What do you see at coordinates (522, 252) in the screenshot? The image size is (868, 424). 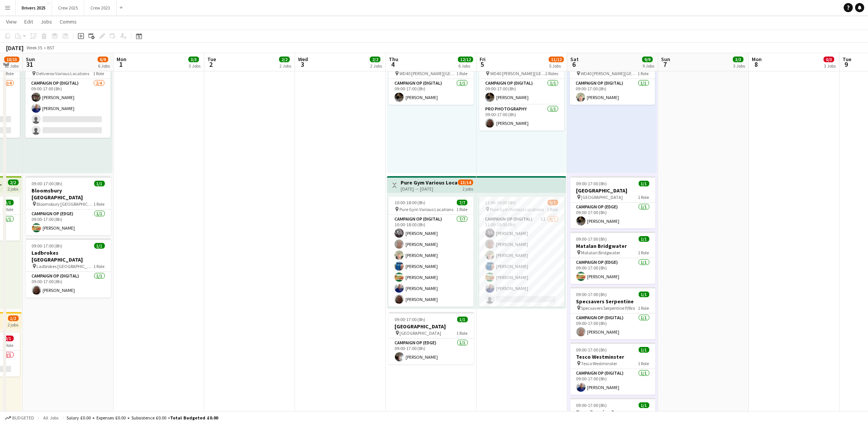 I see `app-job-card: 11:00-19:00 (8h)6/7 Pure Gym Various Locations1 RoleCampaign Op (Digital)1I6/711:00-19:00 (8h)[PE...` at bounding box center [522, 252].